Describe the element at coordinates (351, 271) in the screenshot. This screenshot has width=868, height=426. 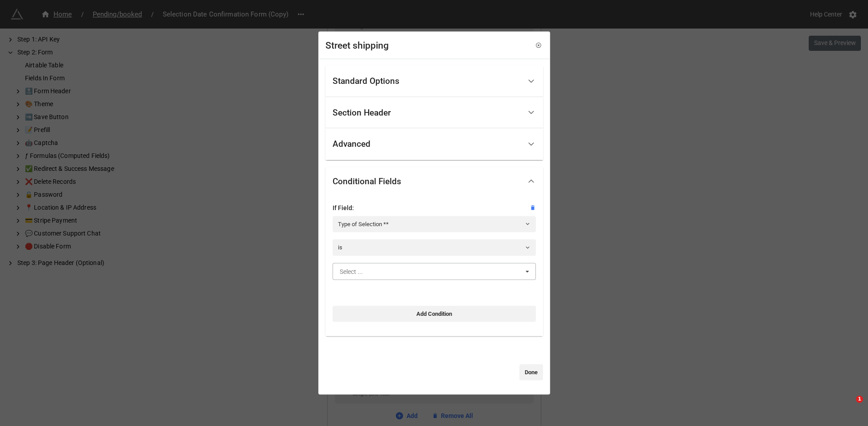
I see `div: Select ...` at that location.